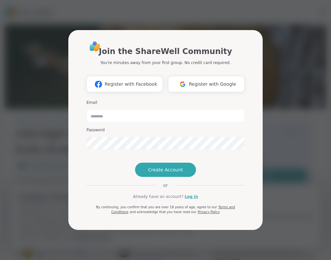 Image resolution: width=331 pixels, height=260 pixels. I want to click on span: Create Account, so click(165, 170).